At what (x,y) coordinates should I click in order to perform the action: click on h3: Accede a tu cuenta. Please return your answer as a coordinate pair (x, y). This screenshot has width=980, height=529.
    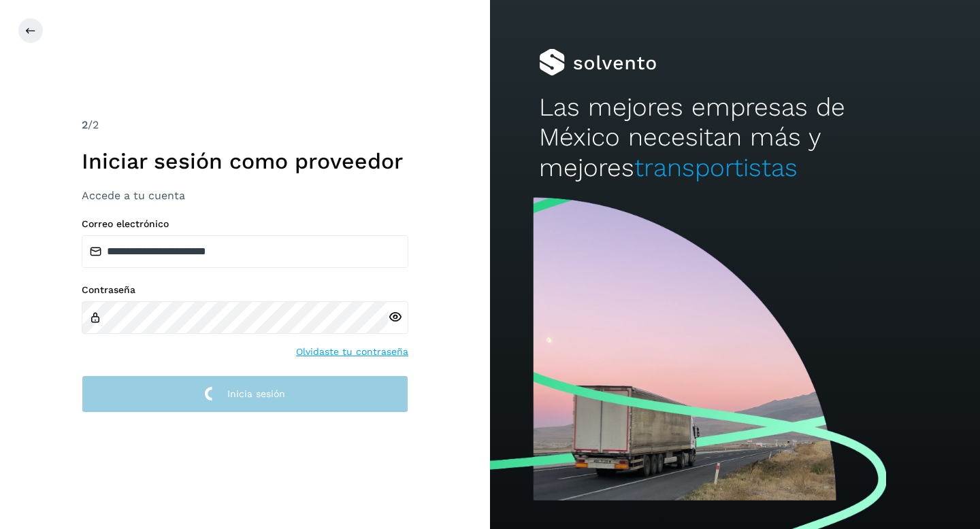
    Looking at the image, I should click on (245, 195).